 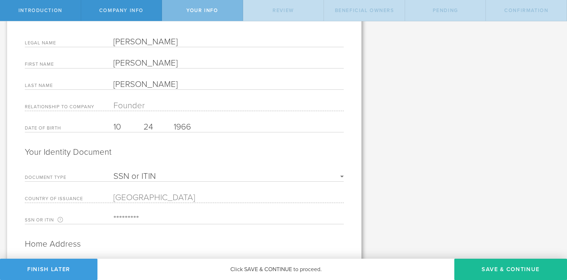 I want to click on span: Company Info, so click(x=121, y=10).